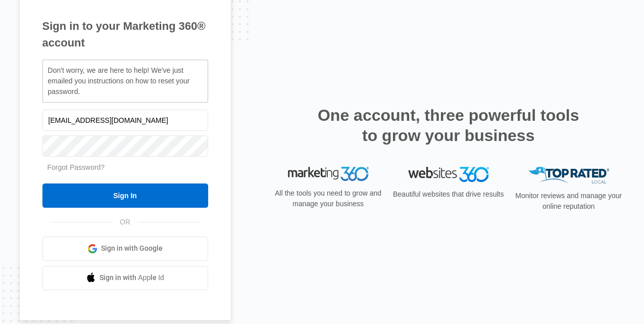 The width and height of the screenshot is (644, 324). I want to click on img: Websites 360, so click(448, 174).